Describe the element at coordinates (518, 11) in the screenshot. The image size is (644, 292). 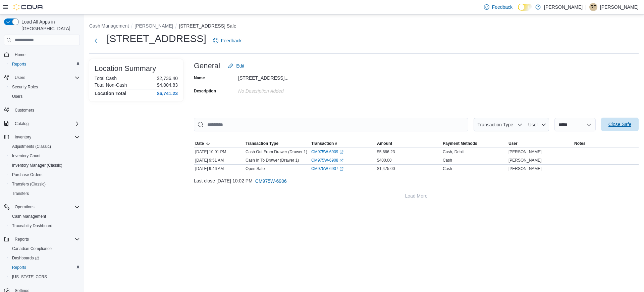
I see `span: Dark Mode` at that location.